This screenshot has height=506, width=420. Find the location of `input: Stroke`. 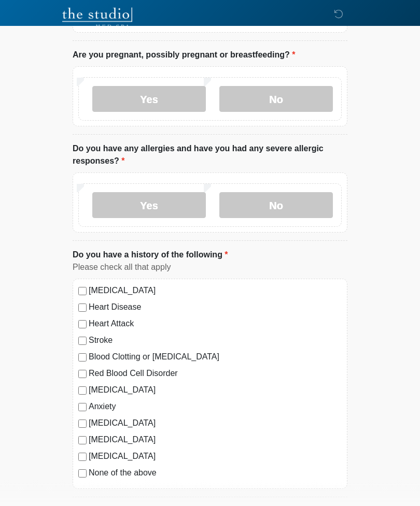

input: Stroke is located at coordinates (82, 342).